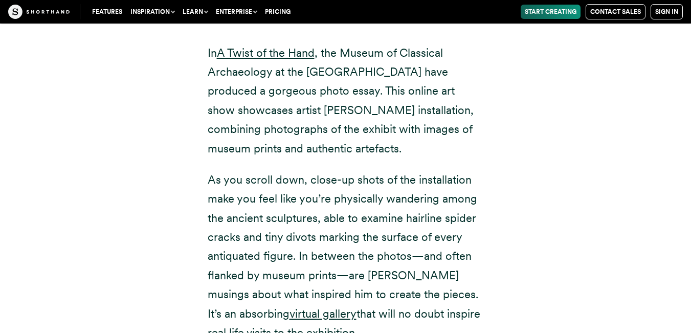 The image size is (691, 333). What do you see at coordinates (195, 12) in the screenshot?
I see `button: Learn` at bounding box center [195, 12].